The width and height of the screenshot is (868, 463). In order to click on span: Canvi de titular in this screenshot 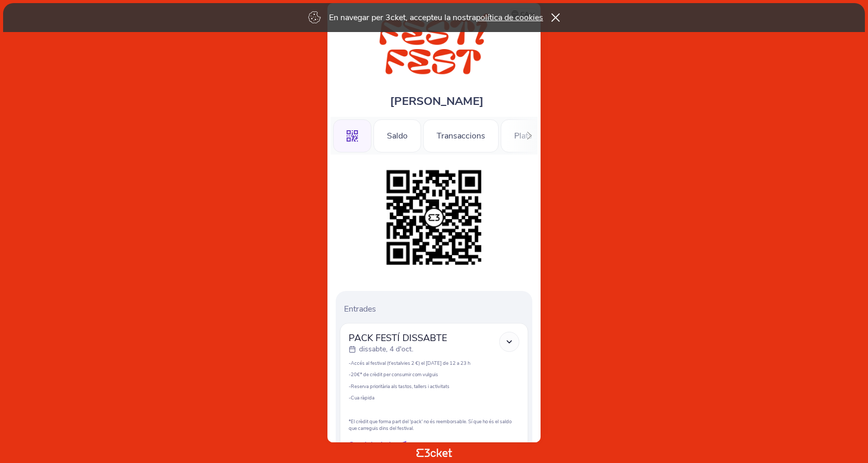, I will do `click(372, 445)`.